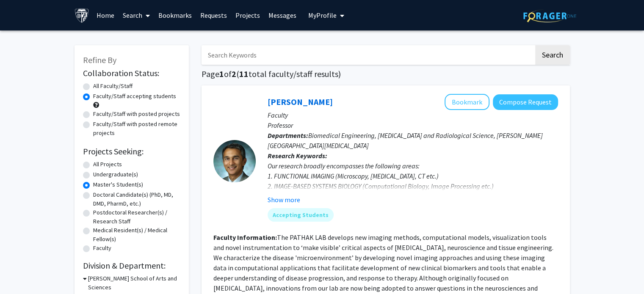 The image size is (644, 294). What do you see at coordinates (386, 74) in the screenshot?
I see `h1: Page of ( total faculty/staff results)` at bounding box center [386, 74].